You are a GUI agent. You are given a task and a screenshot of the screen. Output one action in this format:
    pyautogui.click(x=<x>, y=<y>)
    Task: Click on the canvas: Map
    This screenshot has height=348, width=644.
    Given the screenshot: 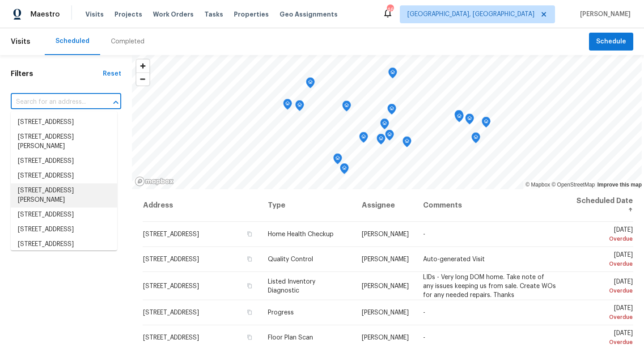 What is the action you would take?
    pyautogui.click(x=387, y=122)
    